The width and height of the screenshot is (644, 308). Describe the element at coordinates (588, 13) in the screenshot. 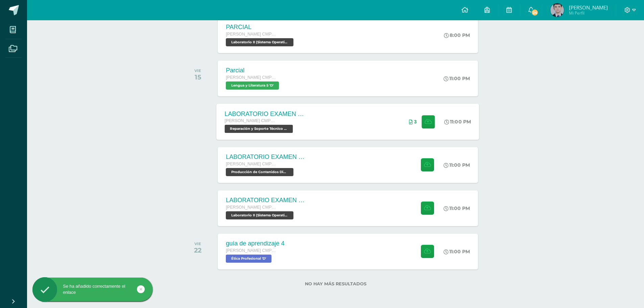

I see `span: Mi Perfil` at that location.